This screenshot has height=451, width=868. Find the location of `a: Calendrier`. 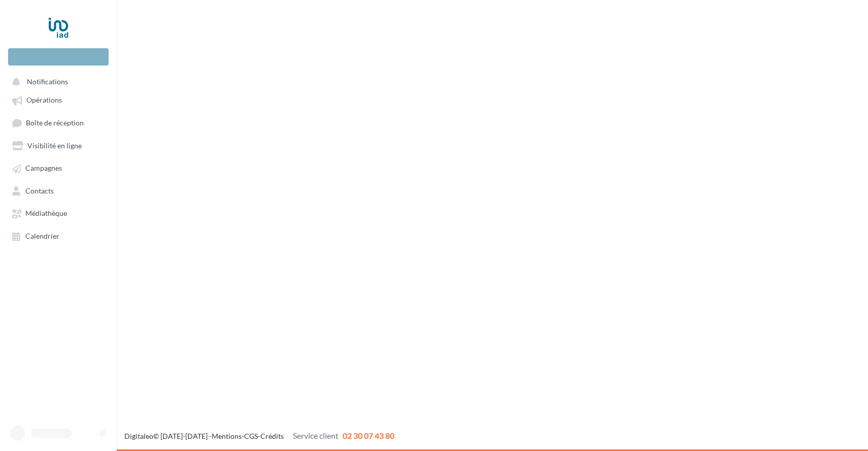

a: Calendrier is located at coordinates (58, 235).